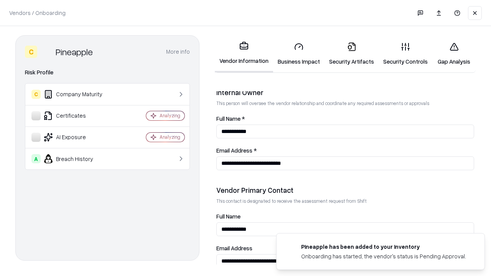 Image resolution: width=491 pixels, height=276 pixels. What do you see at coordinates (405, 54) in the screenshot?
I see `a: Security Controls` at bounding box center [405, 54].